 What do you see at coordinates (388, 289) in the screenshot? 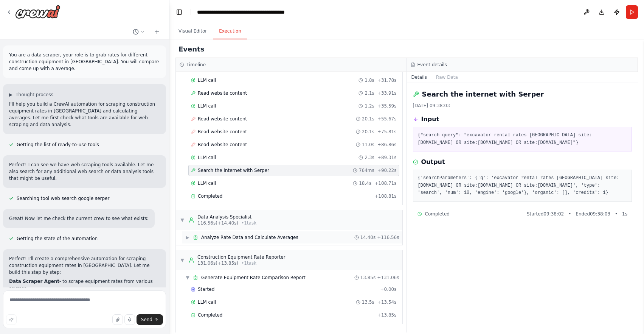
I see `span: + 0.00s` at bounding box center [388, 289].